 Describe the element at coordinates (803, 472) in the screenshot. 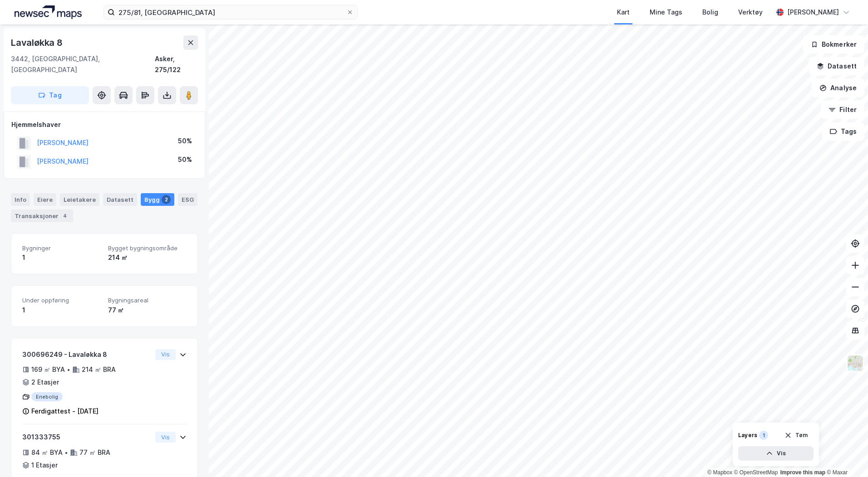

I see `a: Improve this map` at that location.